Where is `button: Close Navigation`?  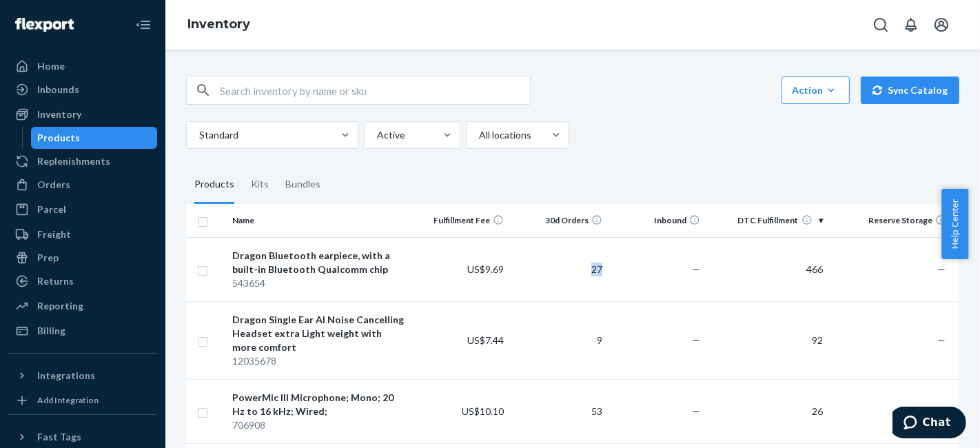 button: Close Navigation is located at coordinates (143, 25).